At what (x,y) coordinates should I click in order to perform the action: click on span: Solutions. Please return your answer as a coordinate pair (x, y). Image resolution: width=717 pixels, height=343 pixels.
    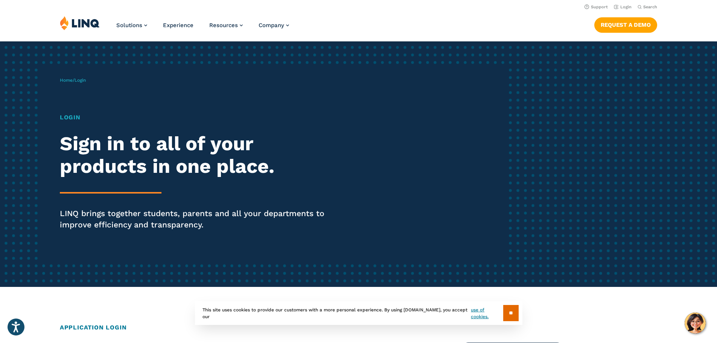
    Looking at the image, I should click on (129, 25).